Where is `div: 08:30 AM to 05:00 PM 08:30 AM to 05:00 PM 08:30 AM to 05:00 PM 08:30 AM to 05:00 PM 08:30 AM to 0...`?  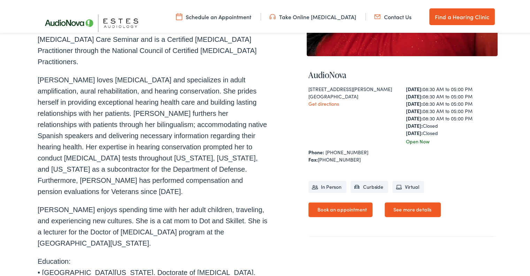
div: 08:30 AM to 05:00 PM 08:30 AM to 05:00 PM 08:30 AM to 05:00 PM 08:30 AM to 05:00 PM 08:30 AM to 0... is located at coordinates (451, 109).